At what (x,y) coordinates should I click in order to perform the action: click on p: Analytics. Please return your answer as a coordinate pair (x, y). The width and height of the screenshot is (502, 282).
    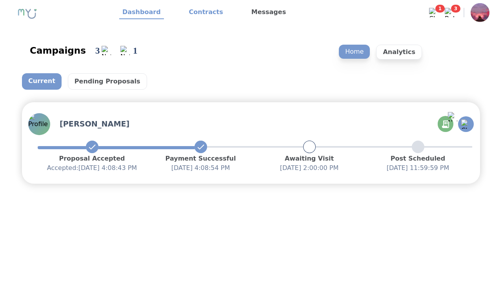
    Looking at the image, I should click on (399, 52).